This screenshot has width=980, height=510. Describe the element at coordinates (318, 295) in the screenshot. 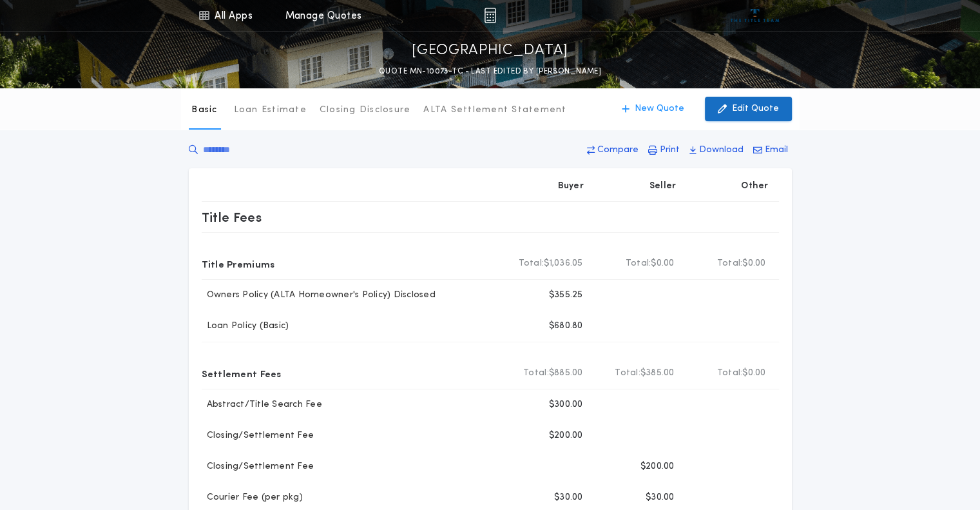

I see `p: Owners Policy (ALTA Homeowner's Policy) Disclosed` at that location.